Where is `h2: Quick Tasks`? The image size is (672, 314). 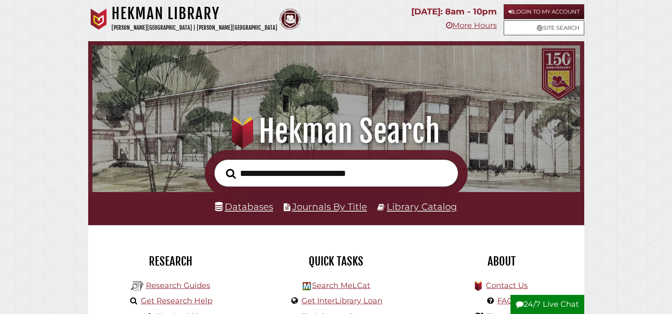 h2: Quick Tasks is located at coordinates (336, 261).